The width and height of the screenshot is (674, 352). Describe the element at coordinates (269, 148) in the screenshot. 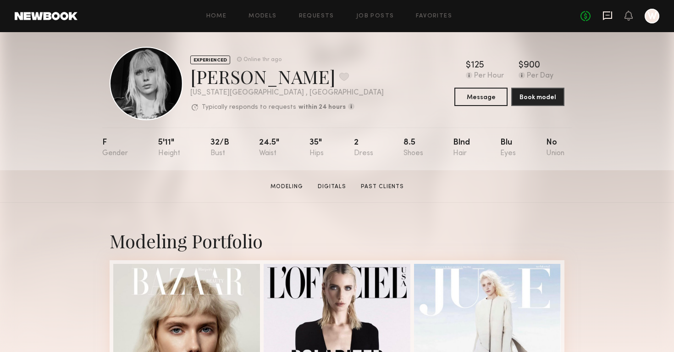

I see `div: 24.5"` at that location.